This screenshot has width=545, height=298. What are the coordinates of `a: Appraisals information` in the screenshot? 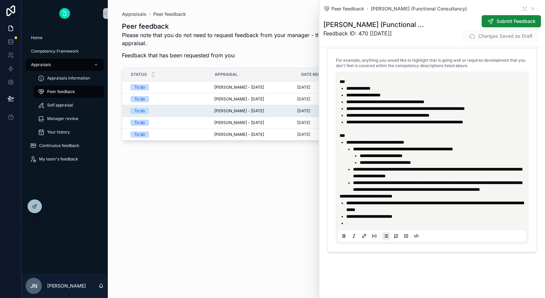 It's located at (69, 78).